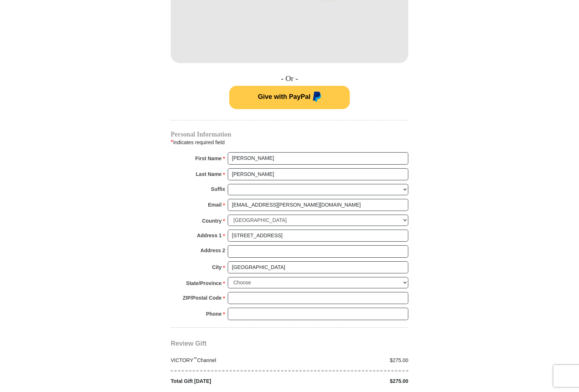 Image resolution: width=579 pixels, height=392 pixels. Describe the element at coordinates (290, 135) in the screenshot. I see `h4: Personal Information` at that location.